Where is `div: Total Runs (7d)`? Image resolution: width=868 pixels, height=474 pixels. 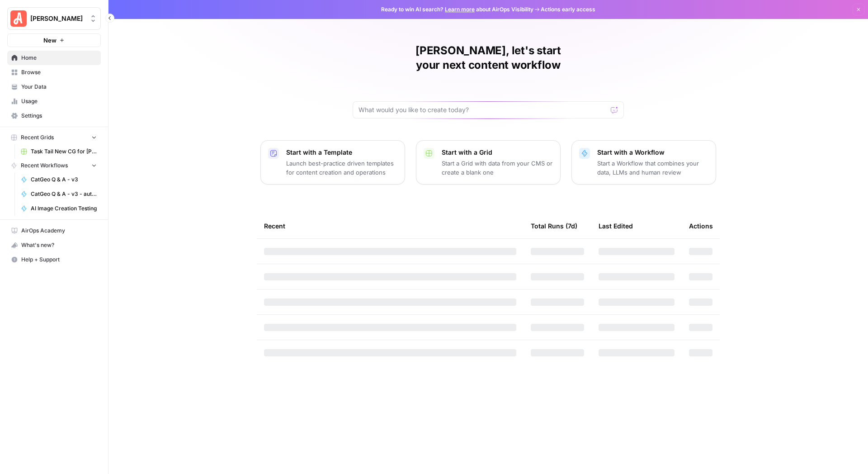
div: Total Runs (7d) is located at coordinates (554, 226).